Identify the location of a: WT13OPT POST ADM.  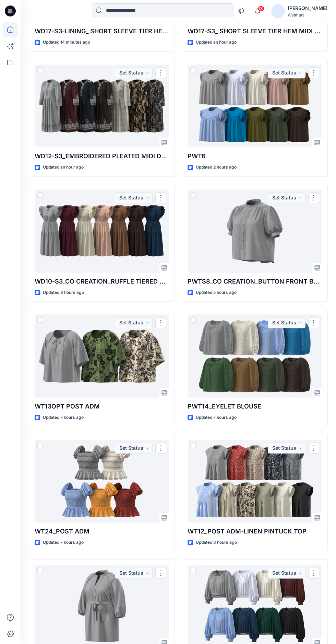
(102, 356).